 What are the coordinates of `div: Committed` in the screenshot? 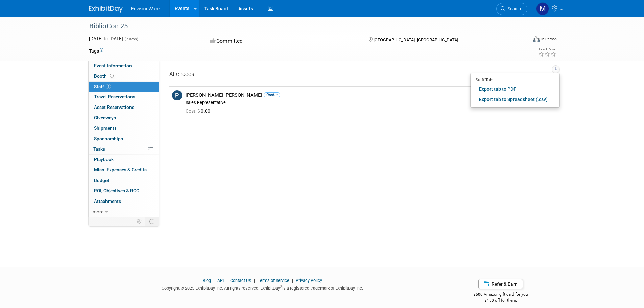 It's located at (283, 41).